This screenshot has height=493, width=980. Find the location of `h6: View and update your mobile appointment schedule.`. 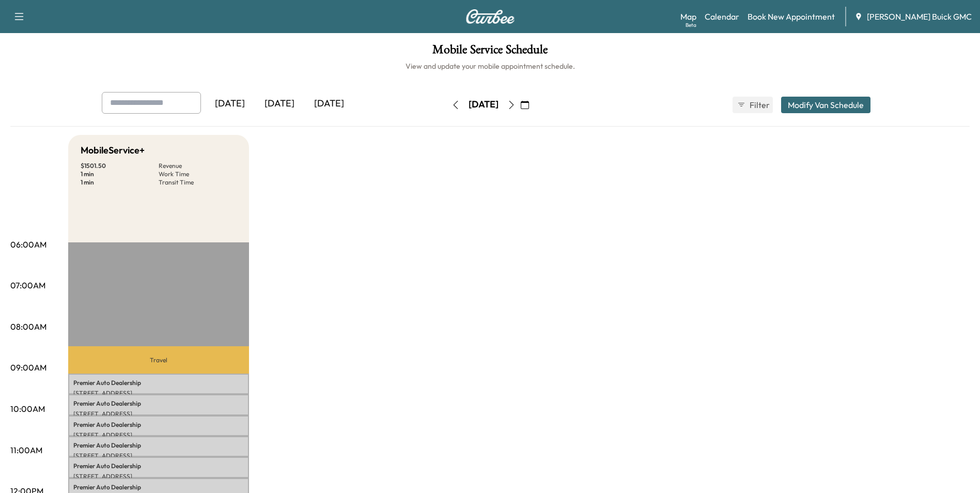

h6: View and update your mobile appointment schedule. is located at coordinates (490, 67).